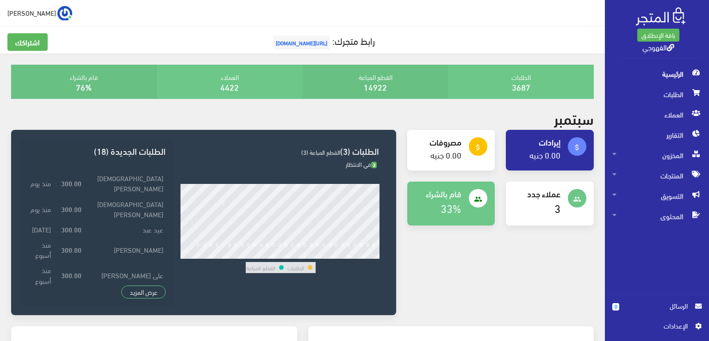 The width and height of the screenshot is (709, 341). I want to click on td: القطع المباعة, so click(260, 268).